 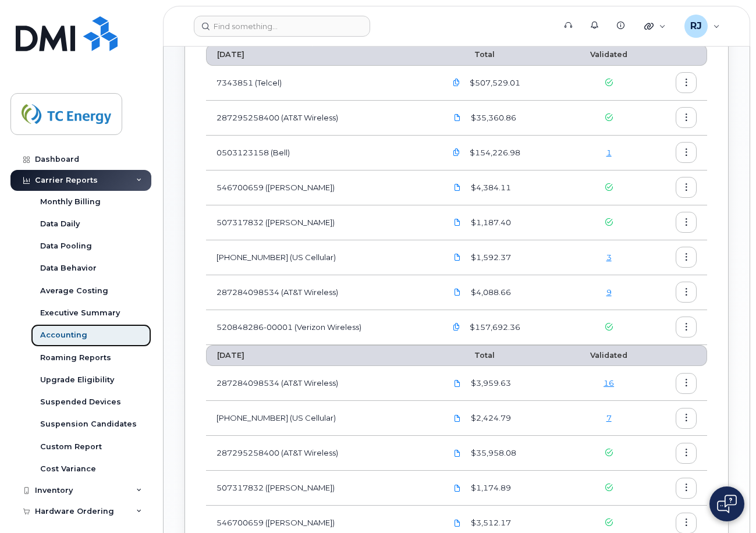 What do you see at coordinates (282, 26) in the screenshot?
I see `input: Find something...` at bounding box center [282, 26].